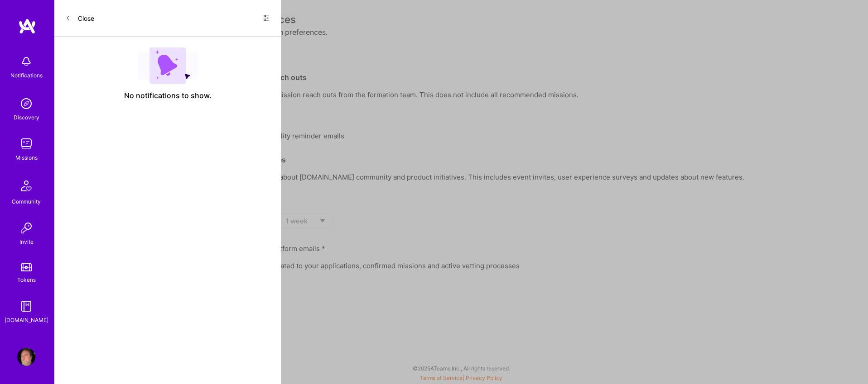 The height and width of the screenshot is (384, 868). I want to click on img: User Avatar, so click(27, 357).